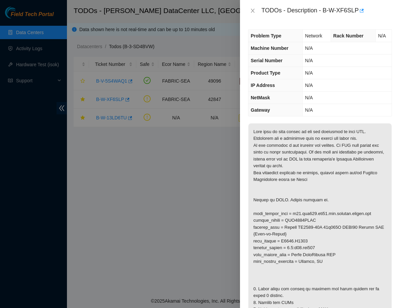 This screenshot has width=400, height=308. Describe the element at coordinates (265, 73) in the screenshot. I see `span: Product Type` at that location.